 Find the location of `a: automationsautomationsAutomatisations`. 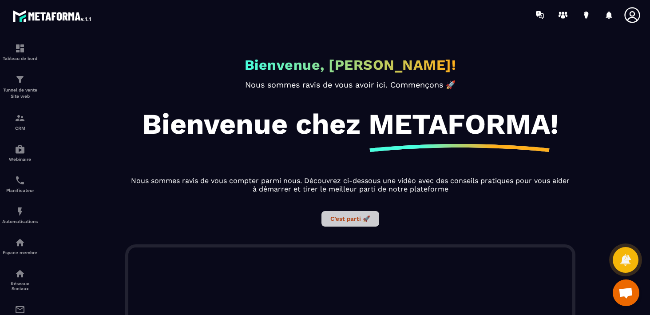

a: automationsautomationsAutomatisations is located at coordinates (20, 215).